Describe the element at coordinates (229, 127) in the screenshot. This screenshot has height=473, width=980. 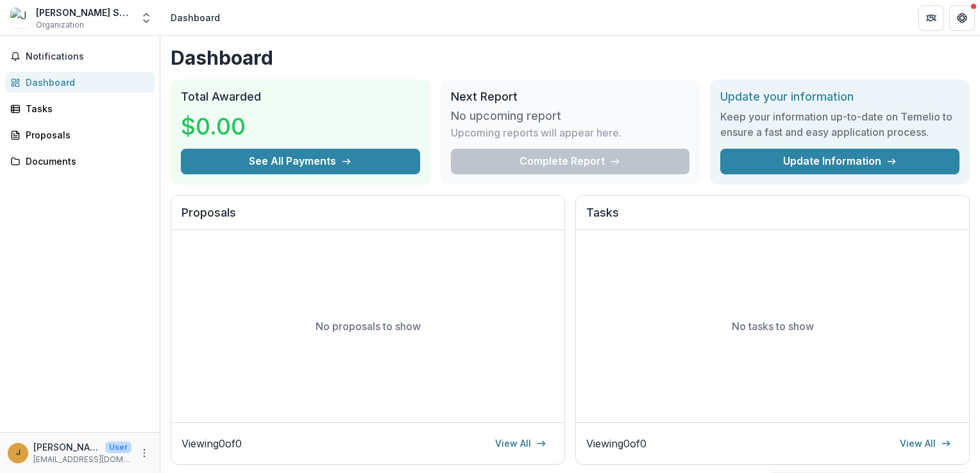
I see `h3: $0.00` at that location.